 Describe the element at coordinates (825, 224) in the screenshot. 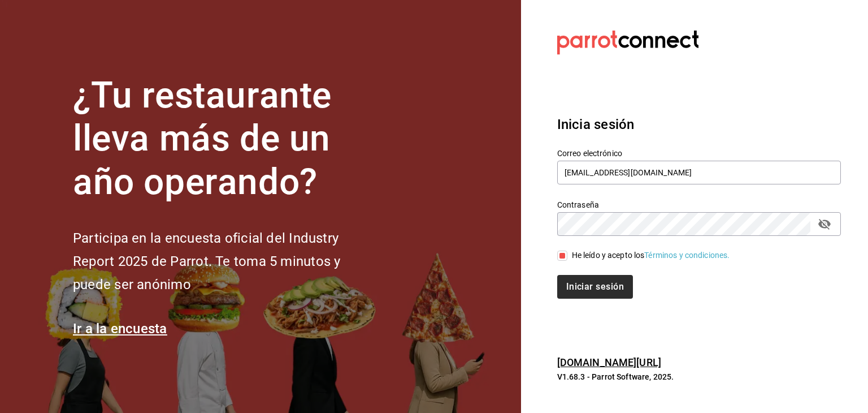

I see `button: passwordField` at that location.